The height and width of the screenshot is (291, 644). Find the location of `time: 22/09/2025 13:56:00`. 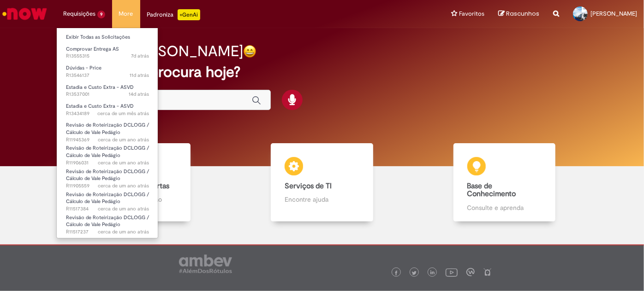

time: 22/09/2025 13:56:00 is located at coordinates (140, 56).